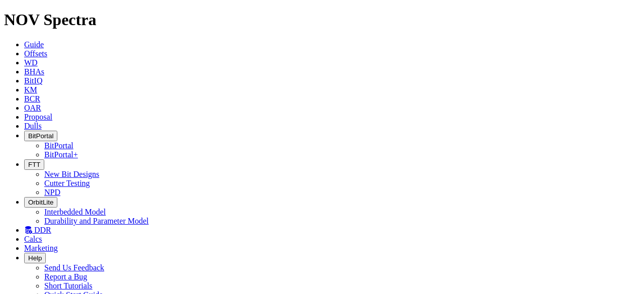 The width and height of the screenshot is (644, 294). Describe the element at coordinates (34, 45) in the screenshot. I see `span: Guide` at that location.